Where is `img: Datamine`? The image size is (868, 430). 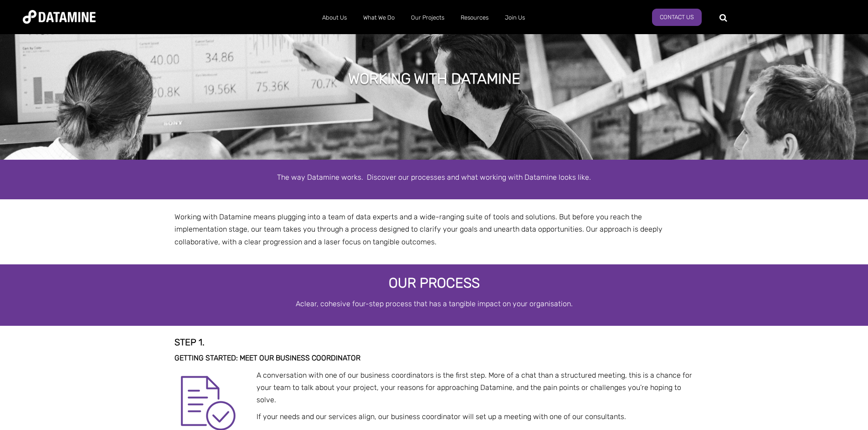
img: Datamine is located at coordinates (59, 17).